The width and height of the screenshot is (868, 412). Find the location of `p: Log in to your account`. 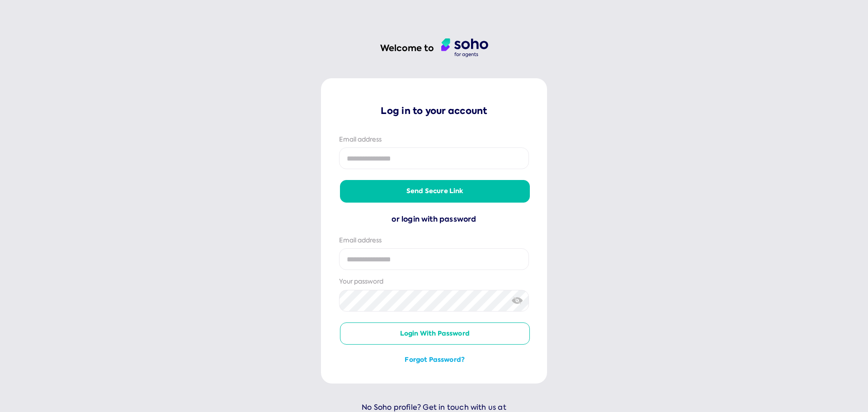

p: Log in to your account is located at coordinates (434, 111).